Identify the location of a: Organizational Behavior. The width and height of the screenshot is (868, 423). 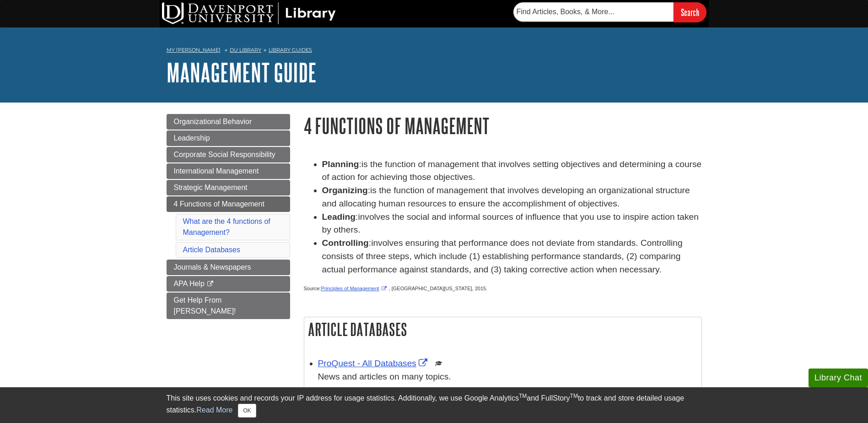
(228, 122).